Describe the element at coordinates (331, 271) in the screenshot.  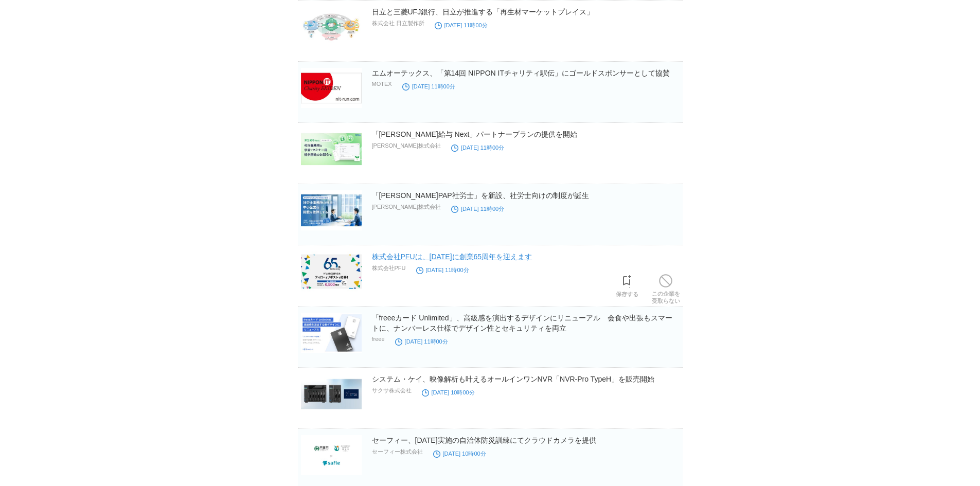
I see `img: 53253-169-3d44566c23f766a6b5bdd297a22ac494-1200x675.png` at that location.